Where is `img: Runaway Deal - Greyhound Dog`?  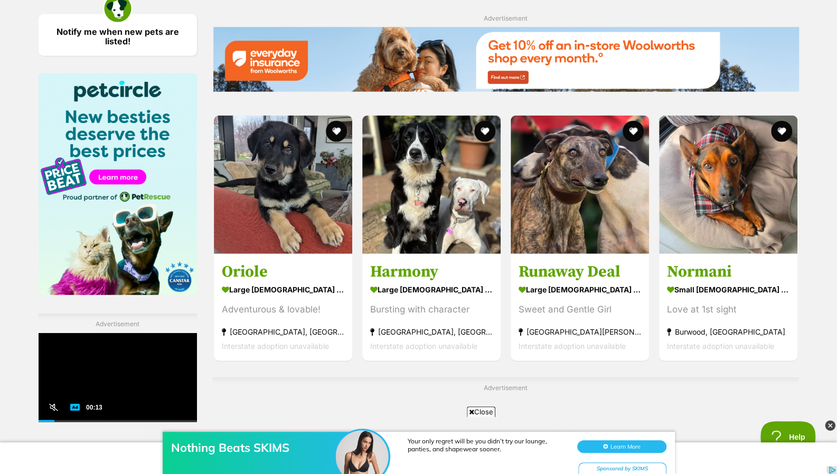
img: Runaway Deal - Greyhound Dog is located at coordinates (580, 185).